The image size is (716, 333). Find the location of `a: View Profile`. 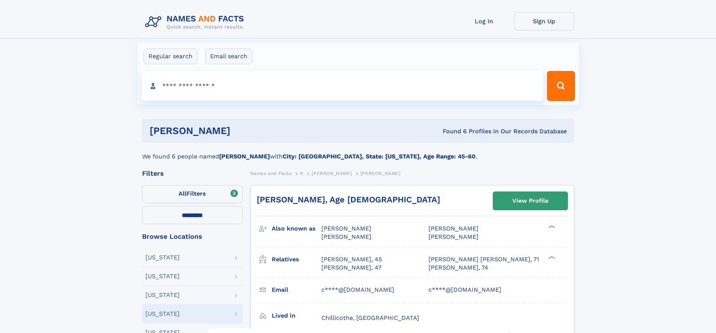

a: View Profile is located at coordinates (530, 201).